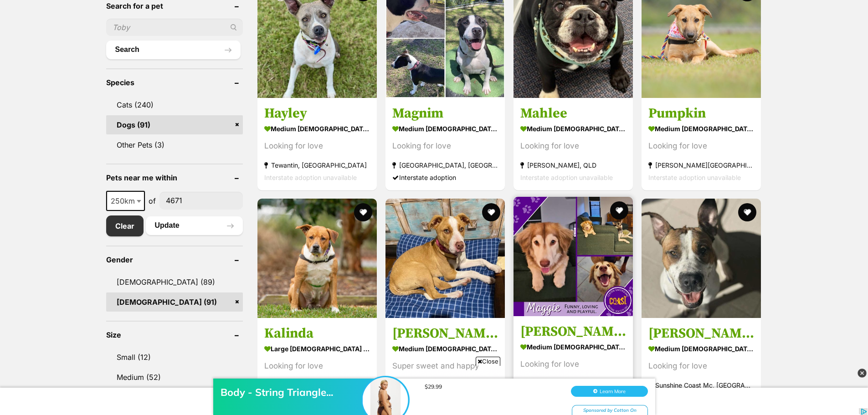  Describe the element at coordinates (445, 366) in the screenshot. I see `div: Super sweet and happy` at that location.